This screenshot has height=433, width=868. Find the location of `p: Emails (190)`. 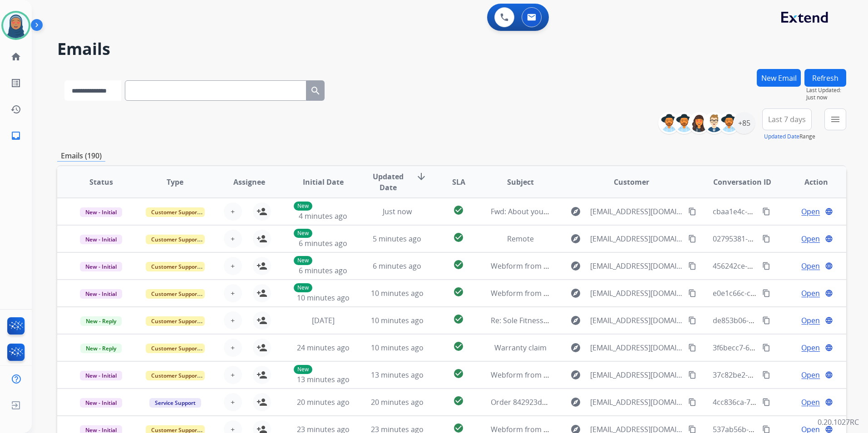

p: Emails (190) is located at coordinates (81, 156).